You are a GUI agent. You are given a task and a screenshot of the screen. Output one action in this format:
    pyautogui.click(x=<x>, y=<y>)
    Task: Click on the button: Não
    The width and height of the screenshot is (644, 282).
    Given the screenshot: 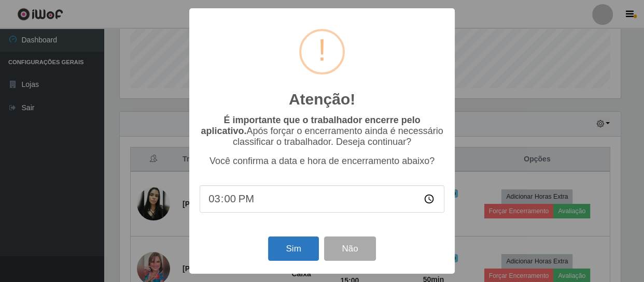 What is the action you would take?
    pyautogui.click(x=349, y=248)
    